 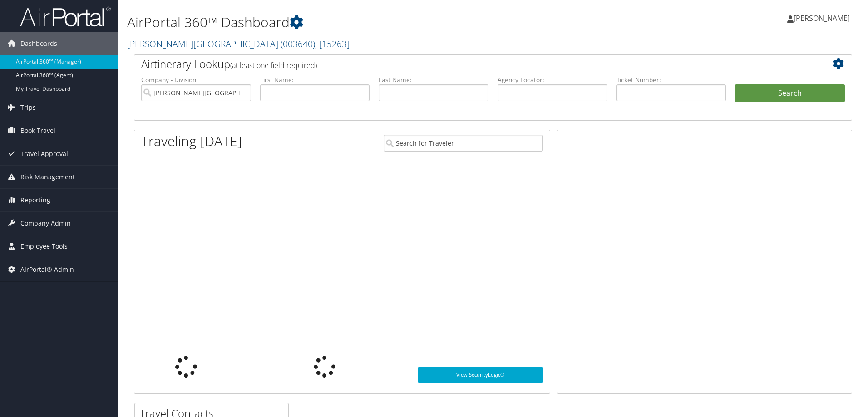 I want to click on span: Dashboards, so click(x=38, y=44).